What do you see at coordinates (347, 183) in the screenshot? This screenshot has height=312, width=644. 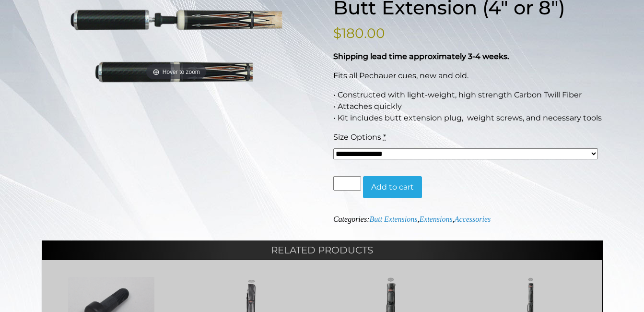 I see `input: Product quantity` at bounding box center [347, 183].